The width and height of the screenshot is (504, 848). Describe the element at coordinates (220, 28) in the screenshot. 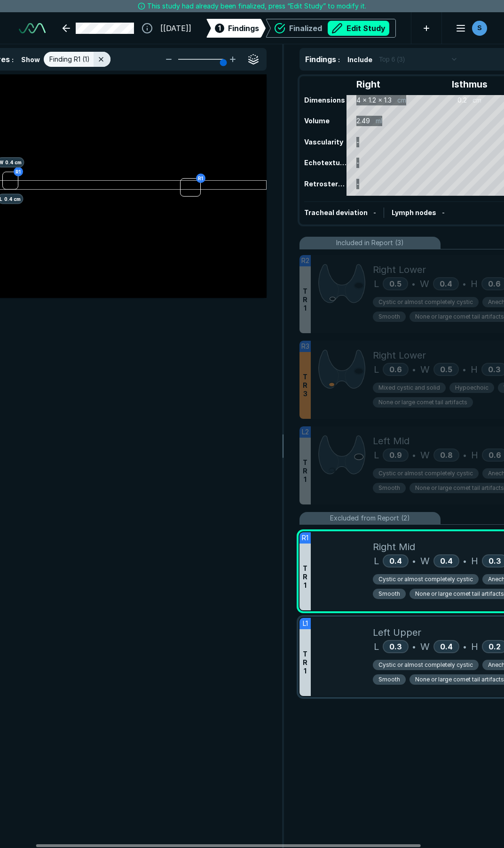

I see `span: 1` at that location.